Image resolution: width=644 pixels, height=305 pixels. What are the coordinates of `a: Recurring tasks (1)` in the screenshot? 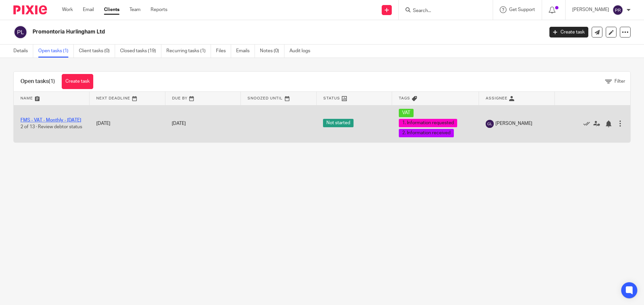 It's located at (189, 51).